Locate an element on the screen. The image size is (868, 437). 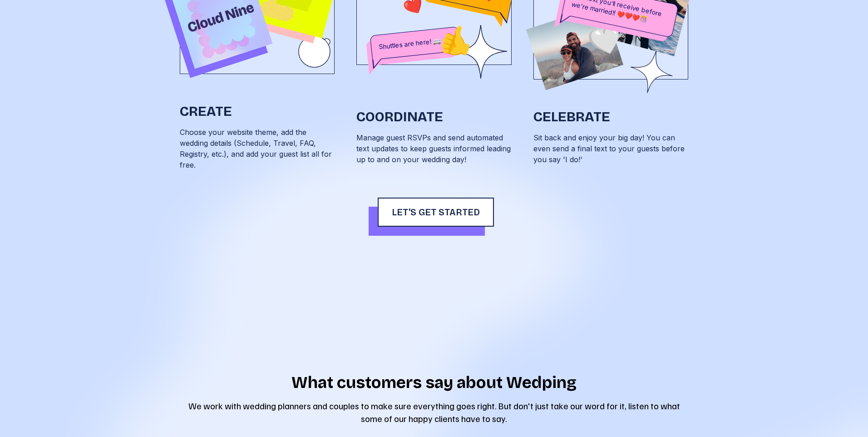
p: Sit back and enjoy your big day! You can even send a final text to your guests before you say 'I ... is located at coordinates (610, 148).